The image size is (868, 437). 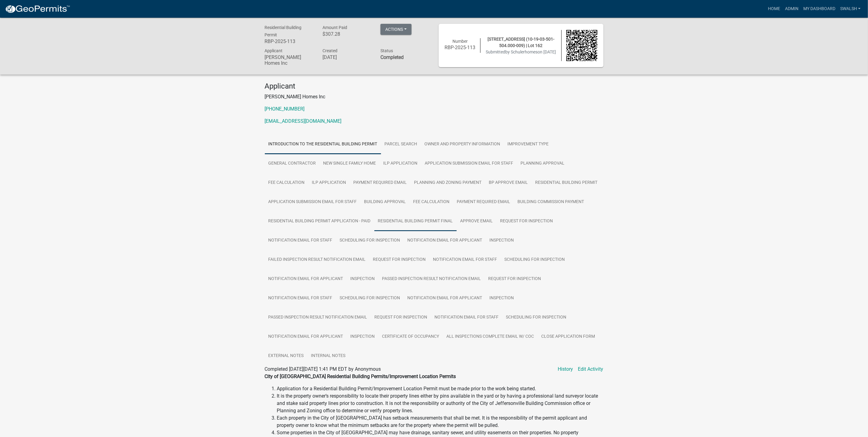 What do you see at coordinates (328, 356) in the screenshot?
I see `a: Internal Notes` at bounding box center [328, 356].